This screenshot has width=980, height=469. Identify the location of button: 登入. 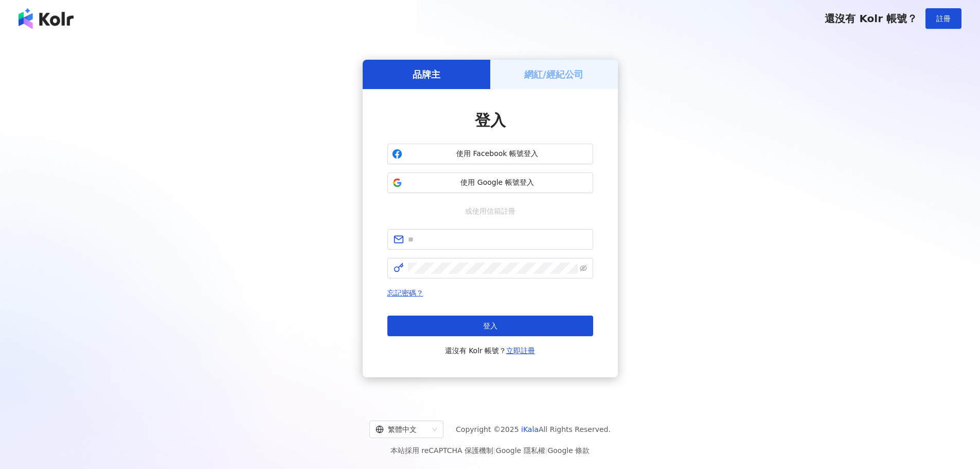
(490, 325).